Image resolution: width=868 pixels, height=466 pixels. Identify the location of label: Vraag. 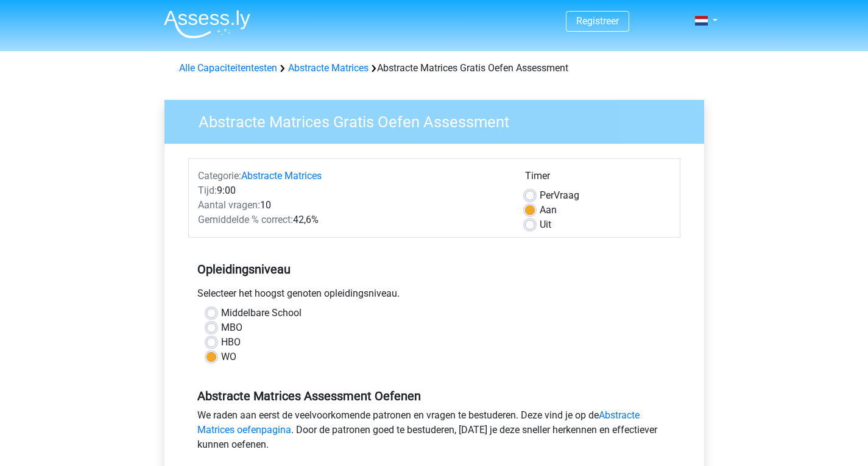
(559, 195).